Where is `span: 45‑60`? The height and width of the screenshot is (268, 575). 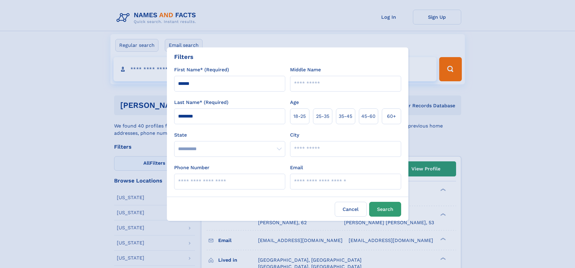 span: 45‑60 is located at coordinates (368, 116).